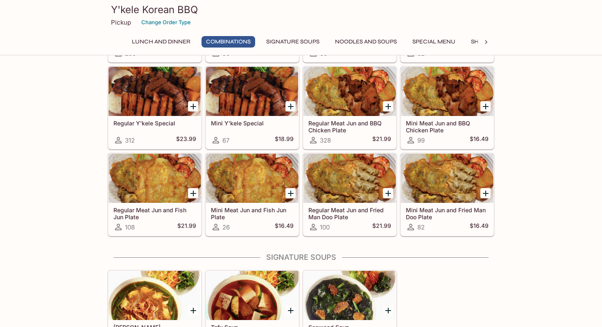 This screenshot has width=602, height=327. What do you see at coordinates (496, 42) in the screenshot?
I see `button: Shrimp Combos` at bounding box center [496, 42].